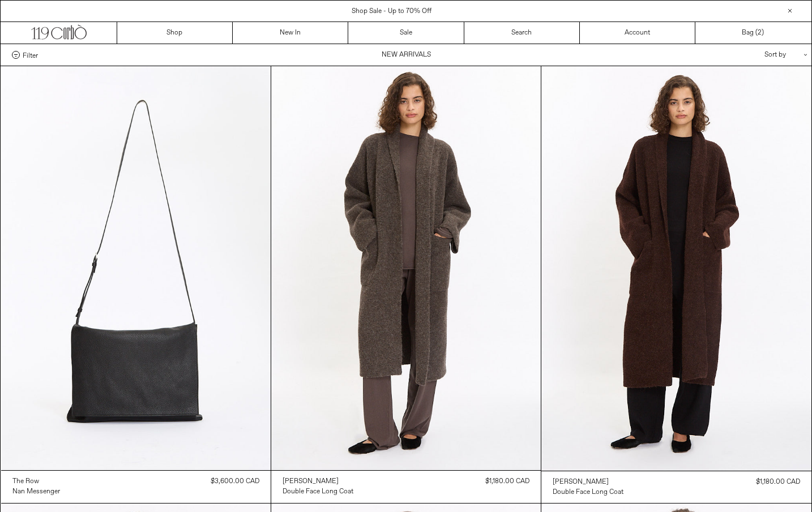  What do you see at coordinates (30, 55) in the screenshot?
I see `span: Filter` at bounding box center [30, 55].